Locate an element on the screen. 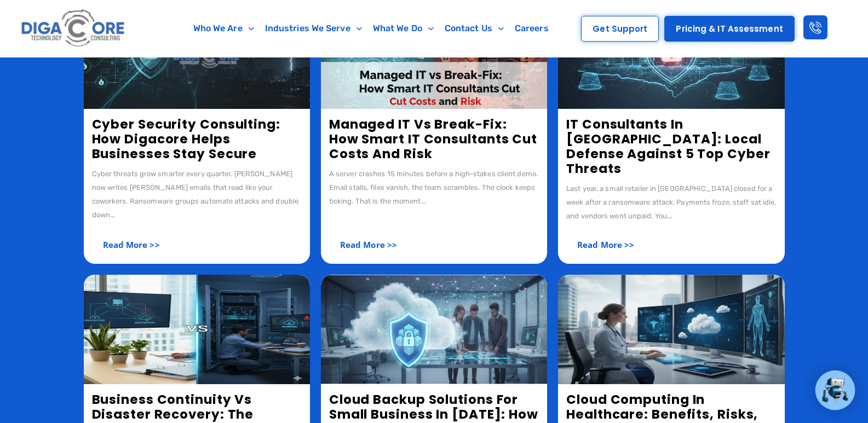 This screenshot has width=868, height=423. a: Contact Us is located at coordinates (475, 29).